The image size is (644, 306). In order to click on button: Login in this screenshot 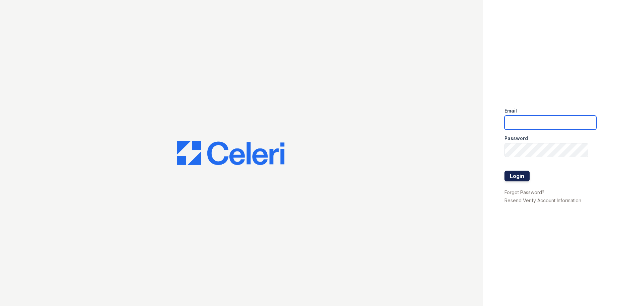, I will do `click(517, 176)`.